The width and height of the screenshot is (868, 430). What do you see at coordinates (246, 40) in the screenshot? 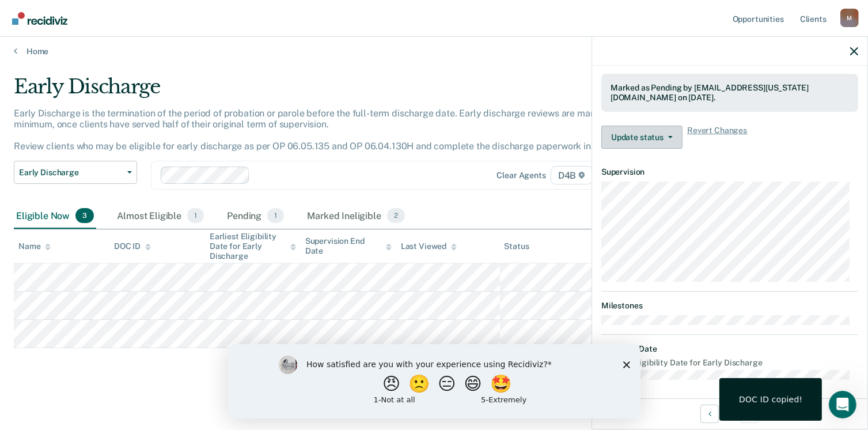
I see `button: 4` at bounding box center [246, 40].